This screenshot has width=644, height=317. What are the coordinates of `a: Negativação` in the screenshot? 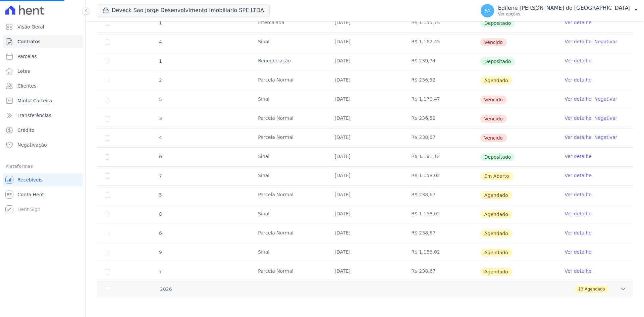 It's located at (42, 145).